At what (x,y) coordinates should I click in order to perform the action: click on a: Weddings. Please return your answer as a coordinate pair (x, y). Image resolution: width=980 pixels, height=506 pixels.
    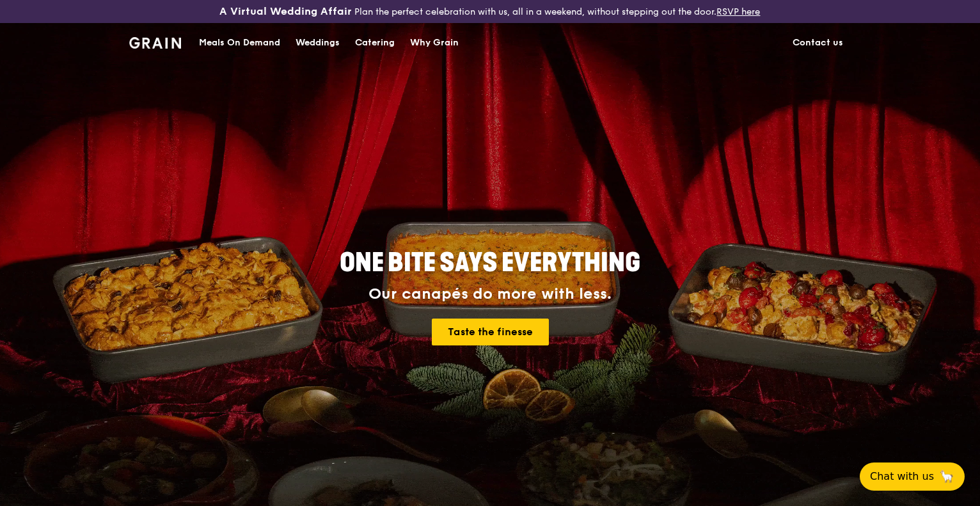
    Looking at the image, I should click on (317, 42).